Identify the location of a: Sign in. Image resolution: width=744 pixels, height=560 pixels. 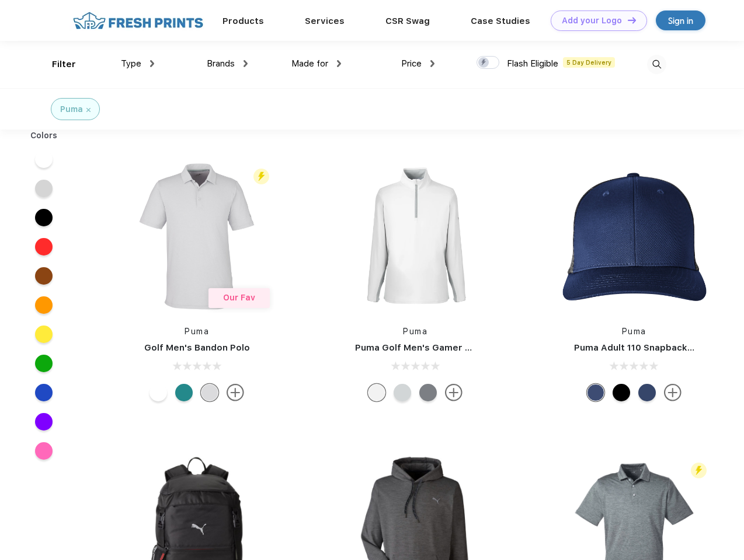
(680, 20).